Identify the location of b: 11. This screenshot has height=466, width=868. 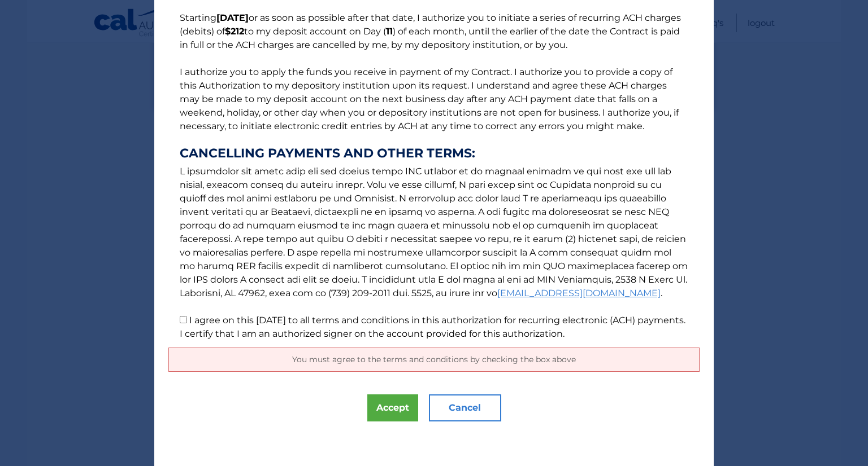
(389, 31).